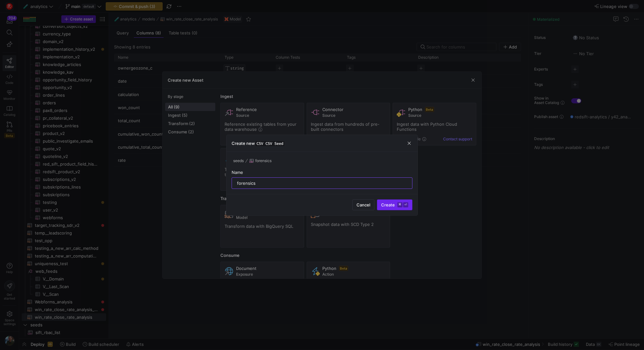 This screenshot has height=350, width=644. I want to click on span: CSV CSV Seed, so click(270, 144).